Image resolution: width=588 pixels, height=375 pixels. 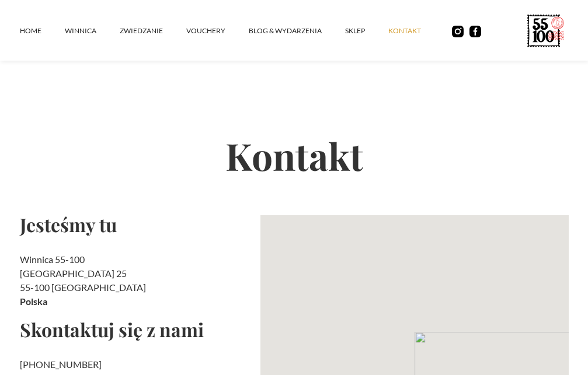 I want to click on strong: Polska, so click(x=34, y=301).